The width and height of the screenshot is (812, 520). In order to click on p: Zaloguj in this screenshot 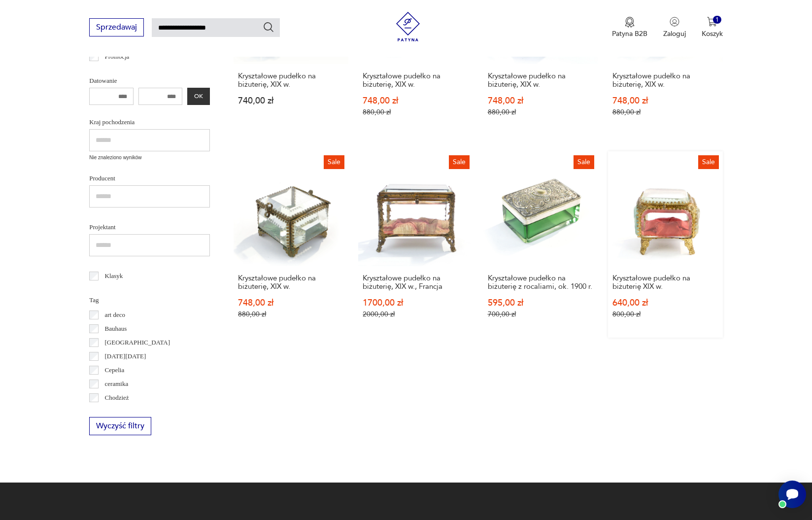, I will do `click(674, 33)`.